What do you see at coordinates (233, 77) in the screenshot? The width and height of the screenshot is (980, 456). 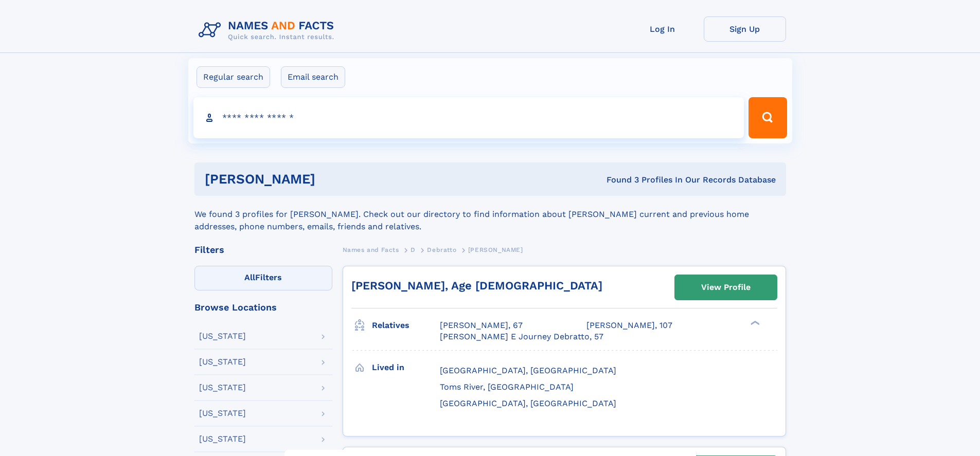 I see `label: Regular search` at bounding box center [233, 77].